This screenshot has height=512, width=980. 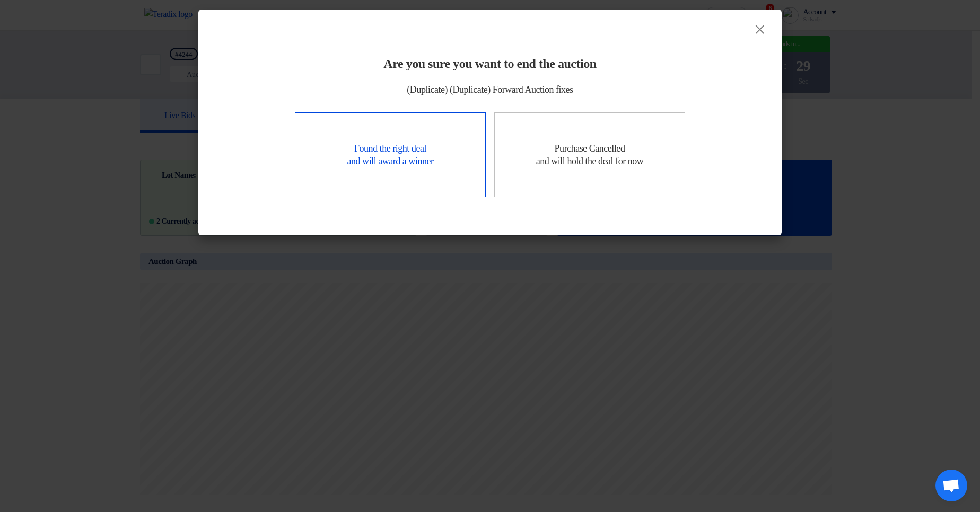 What do you see at coordinates (391, 155) in the screenshot?
I see `div: Found the right deal and will award a winner` at bounding box center [391, 155].